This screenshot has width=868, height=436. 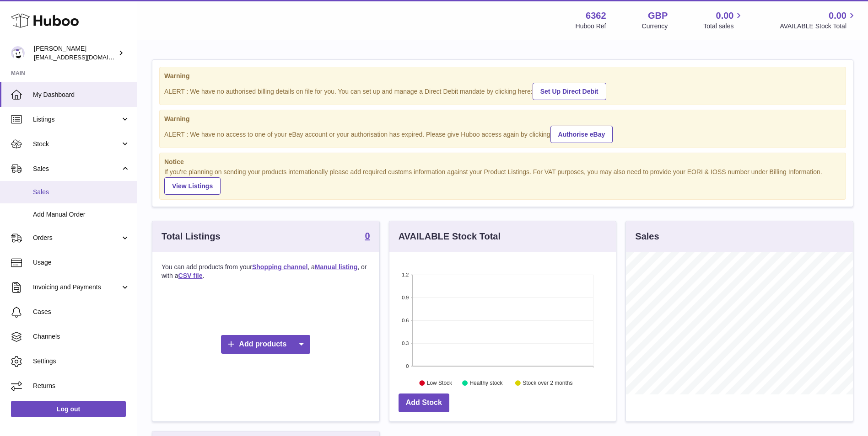 What do you see at coordinates (647, 237) in the screenshot?
I see `h3: Sales` at bounding box center [647, 237].